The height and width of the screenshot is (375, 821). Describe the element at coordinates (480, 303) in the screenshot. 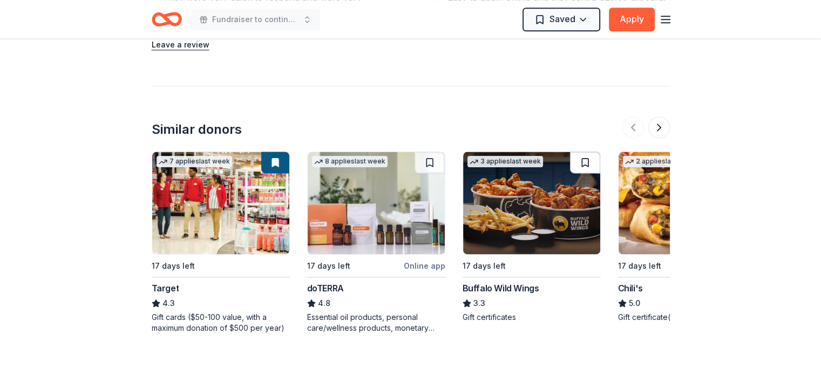

I see `span: 3.3` at that location.